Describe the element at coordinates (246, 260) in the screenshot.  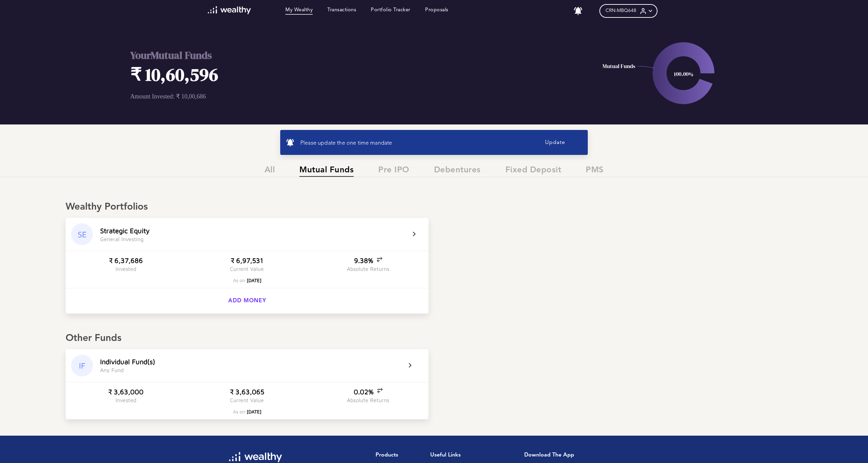
I see `div: ₹ 6,97,531` at that location.